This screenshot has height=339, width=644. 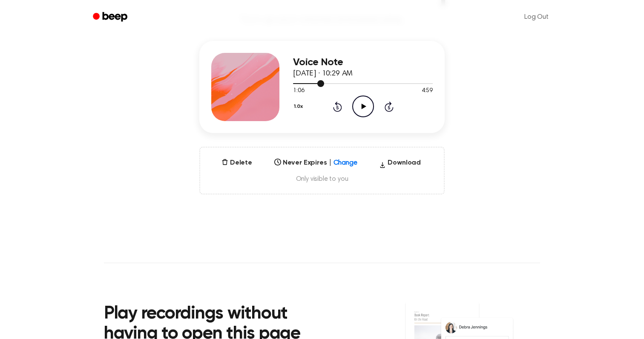 I want to click on span: Only visible to you, so click(x=322, y=179).